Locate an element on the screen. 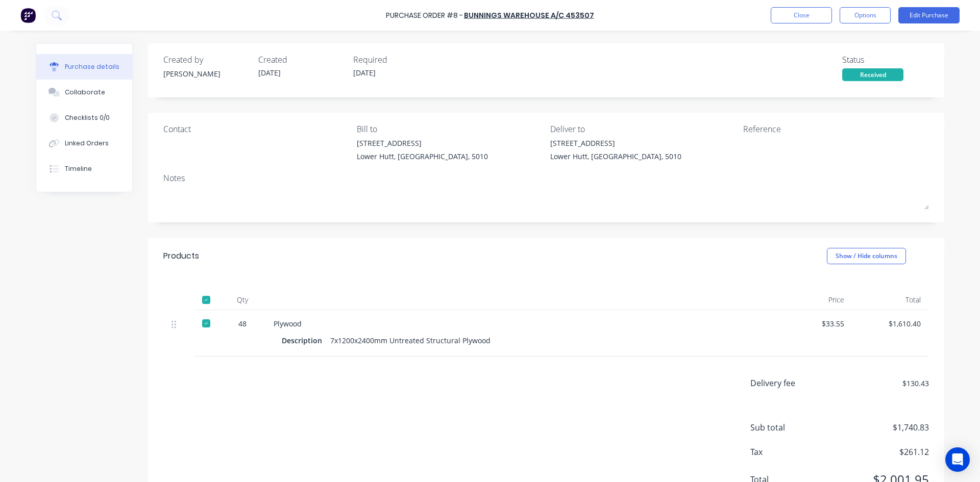 The width and height of the screenshot is (980, 482). span: Sub total is located at coordinates (788, 427).